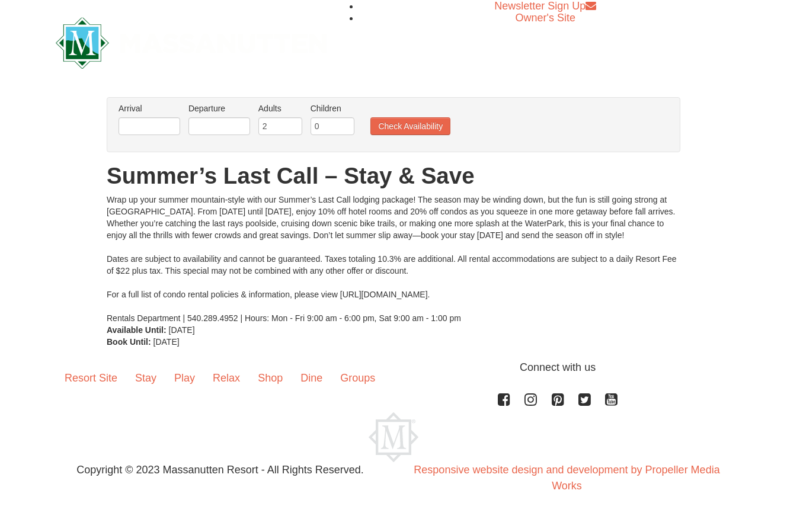  What do you see at coordinates (545, 18) in the screenshot?
I see `span: Owner's Site` at bounding box center [545, 18].